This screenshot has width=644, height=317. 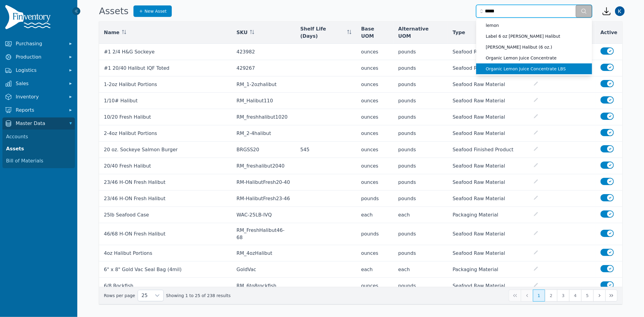 What do you see at coordinates (539, 296) in the screenshot?
I see `button: Page 1` at bounding box center [539, 296].